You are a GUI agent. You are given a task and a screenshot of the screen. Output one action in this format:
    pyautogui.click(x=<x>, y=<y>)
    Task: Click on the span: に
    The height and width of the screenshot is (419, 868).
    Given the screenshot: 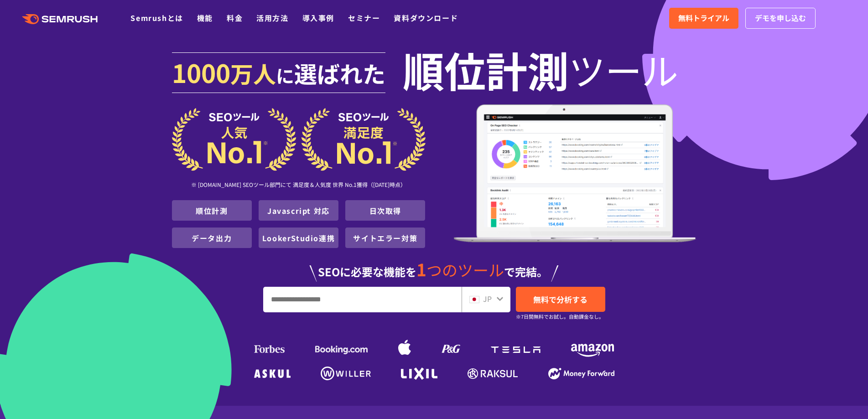 What is the action you would take?
    pyautogui.click(x=285, y=75)
    